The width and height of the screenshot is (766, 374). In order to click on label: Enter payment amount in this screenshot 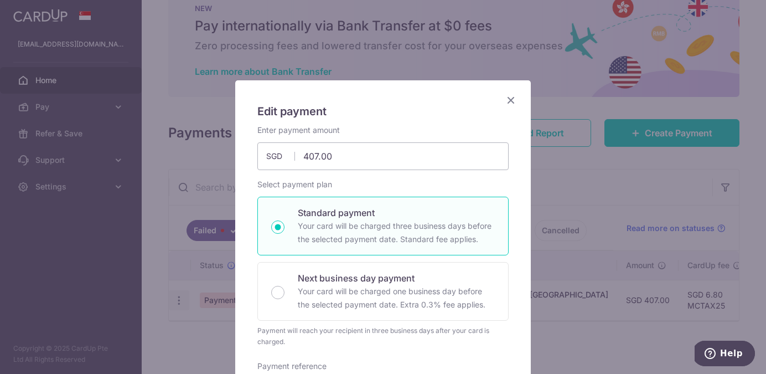, I will do `click(298, 130)`.